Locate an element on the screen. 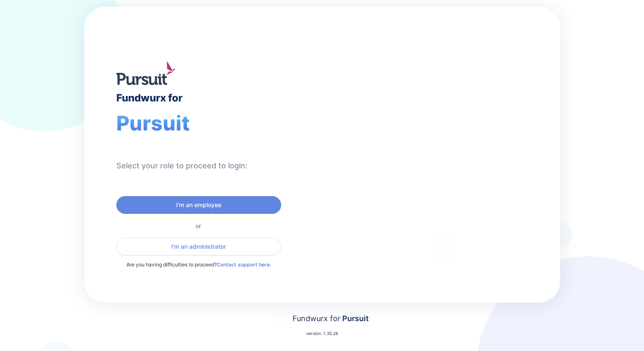  div: Welcome to is located at coordinates (403, 122).